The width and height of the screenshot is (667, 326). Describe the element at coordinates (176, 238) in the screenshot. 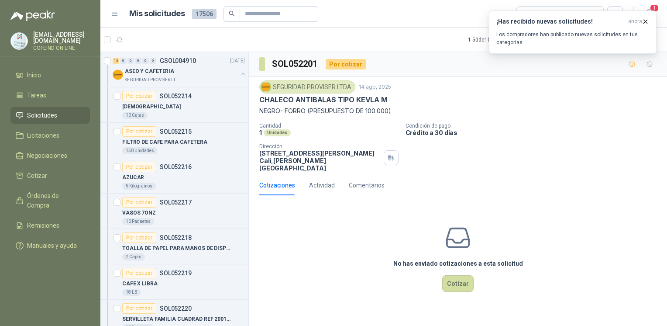

I see `p: SOL052218` at that location.